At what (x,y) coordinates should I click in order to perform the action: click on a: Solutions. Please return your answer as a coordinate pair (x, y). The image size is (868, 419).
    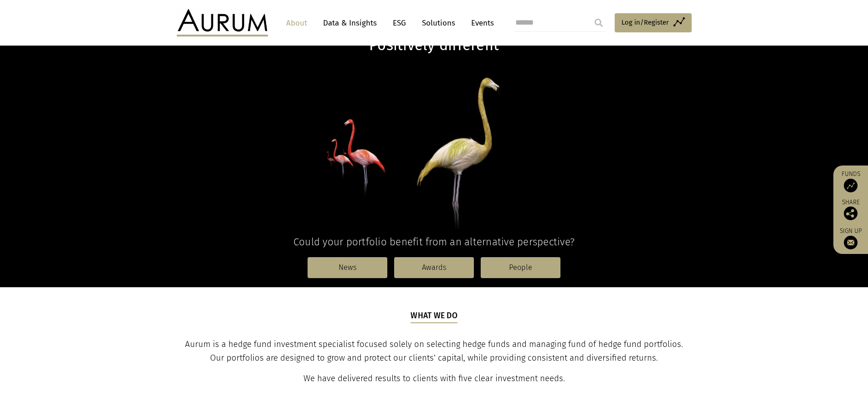
    Looking at the image, I should click on (438, 22).